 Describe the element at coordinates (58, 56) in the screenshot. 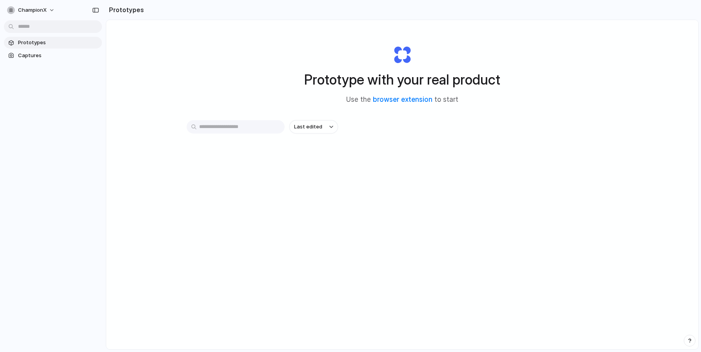

I see `span: Captures` at that location.